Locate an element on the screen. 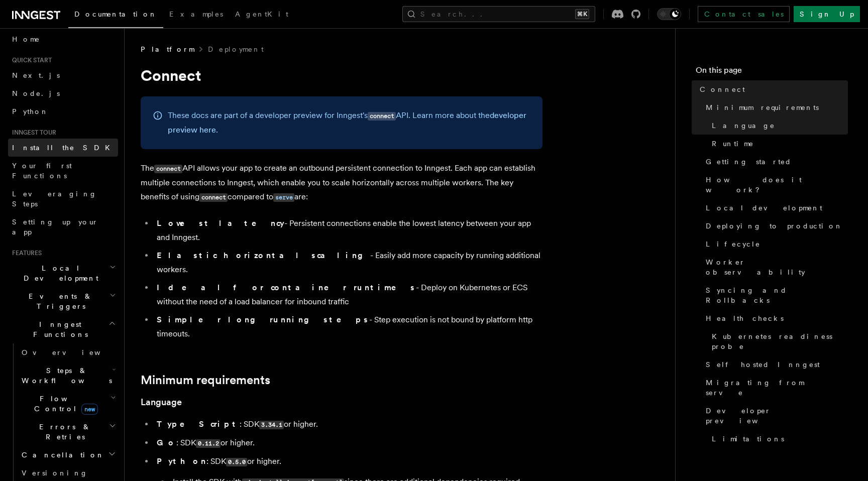 The image size is (868, 481). a: Lifecycle is located at coordinates (775, 243).